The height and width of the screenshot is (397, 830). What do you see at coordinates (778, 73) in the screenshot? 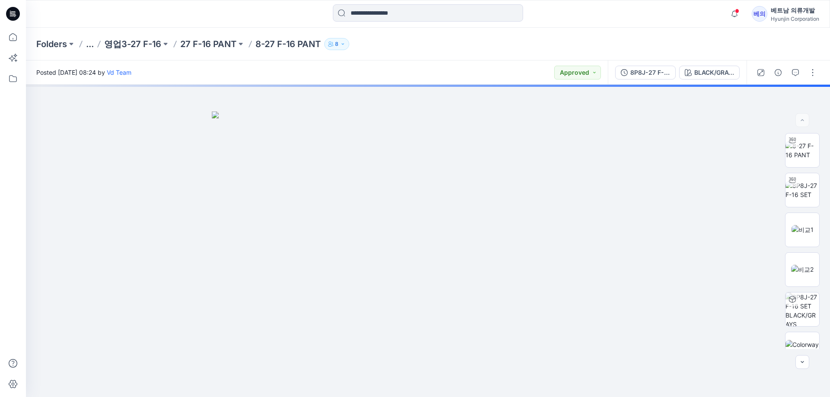
I see `button: Details` at bounding box center [778, 73].